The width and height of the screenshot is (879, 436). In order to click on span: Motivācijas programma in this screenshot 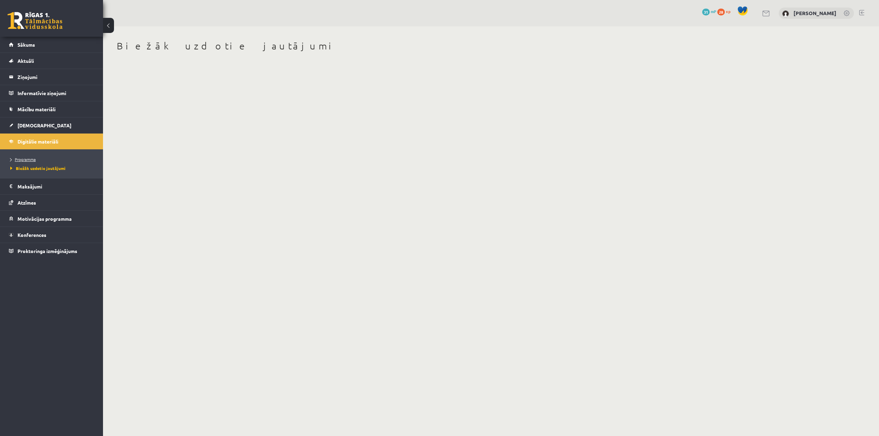, I will do `click(45, 219)`.